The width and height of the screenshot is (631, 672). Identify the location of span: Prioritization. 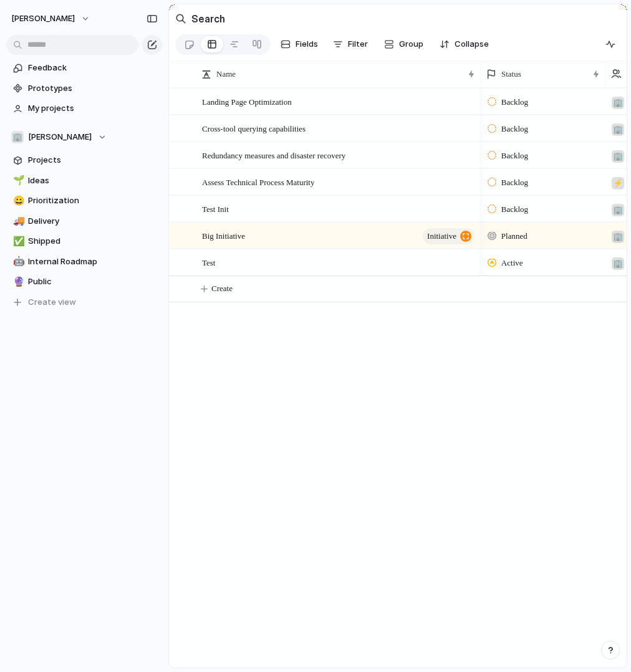
(93, 201).